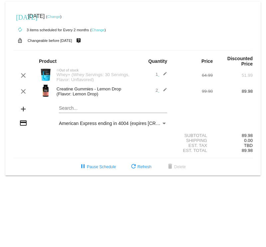 This screenshot has width=266, height=247. I want to click on mat-icon: refresh, so click(133, 167).